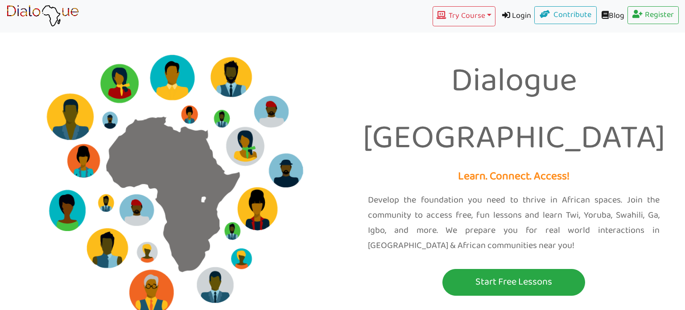 The height and width of the screenshot is (310, 685). What do you see at coordinates (514, 282) in the screenshot?
I see `p: Start Free Lessons` at bounding box center [514, 282].